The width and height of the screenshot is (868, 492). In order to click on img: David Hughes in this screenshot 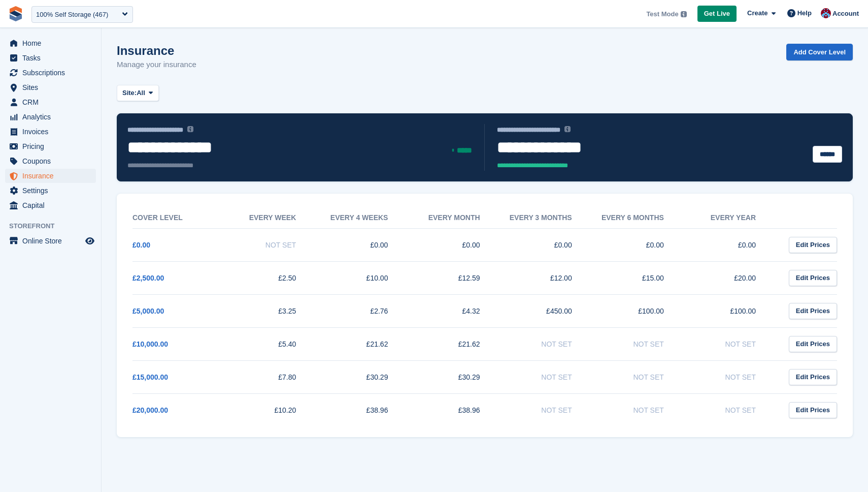, I will do `click(826, 13)`.